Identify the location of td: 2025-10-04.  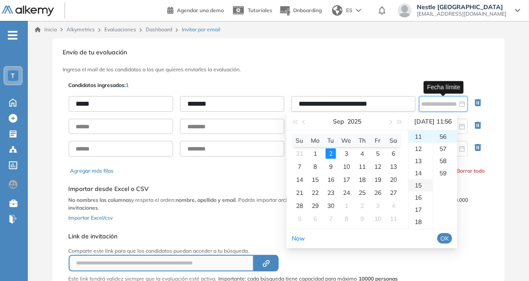
(393, 206).